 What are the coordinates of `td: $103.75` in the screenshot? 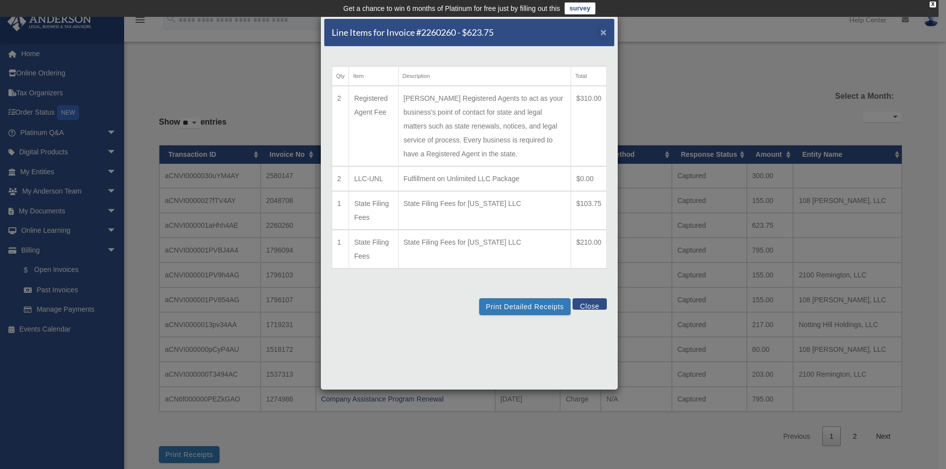 It's located at (589, 211).